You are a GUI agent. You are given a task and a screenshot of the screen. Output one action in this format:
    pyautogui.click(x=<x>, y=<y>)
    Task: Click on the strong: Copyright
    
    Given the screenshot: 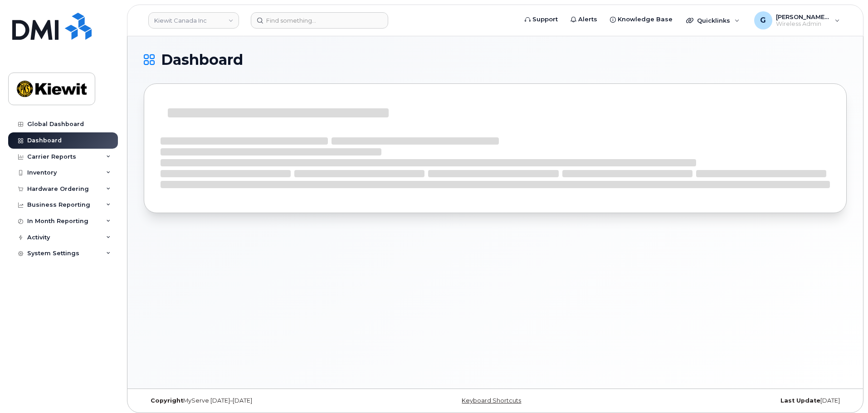 What is the action you would take?
    pyautogui.click(x=167, y=400)
    